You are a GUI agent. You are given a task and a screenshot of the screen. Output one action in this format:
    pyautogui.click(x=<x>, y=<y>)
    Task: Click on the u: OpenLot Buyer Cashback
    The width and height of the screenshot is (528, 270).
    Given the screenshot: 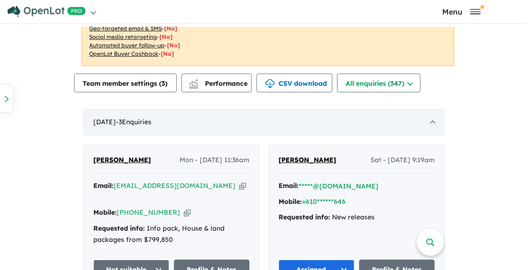 What is the action you would take?
    pyautogui.click(x=124, y=54)
    